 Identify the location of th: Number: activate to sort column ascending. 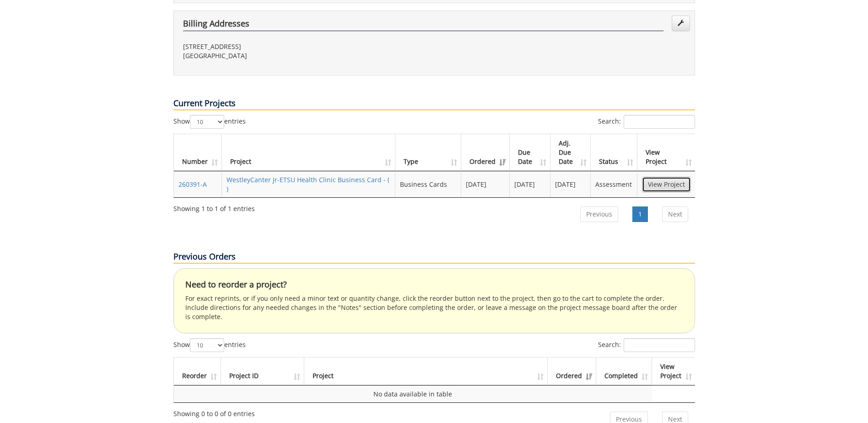
(198, 153).